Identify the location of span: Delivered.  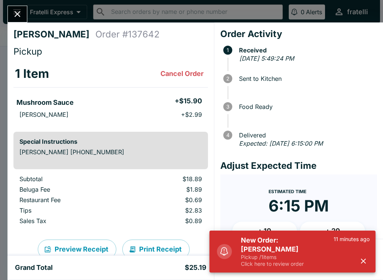
(306, 135).